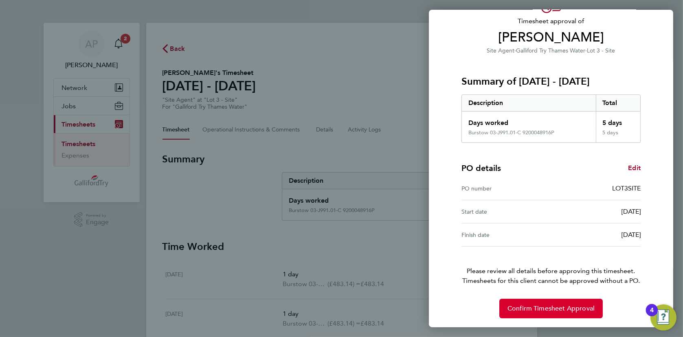 The height and width of the screenshot is (337, 683). I want to click on span: Edit, so click(634, 168).